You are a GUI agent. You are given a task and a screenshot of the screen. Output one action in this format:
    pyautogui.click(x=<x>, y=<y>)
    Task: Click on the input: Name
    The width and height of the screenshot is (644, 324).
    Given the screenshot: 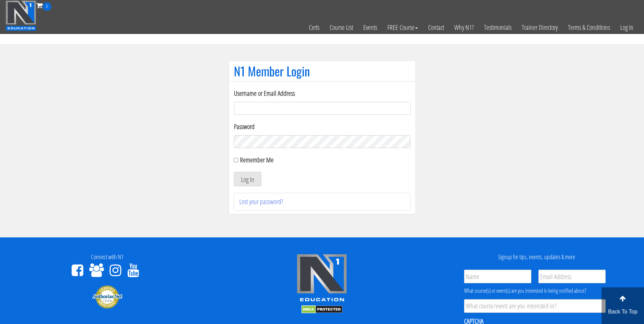 What is the action you would take?
    pyautogui.click(x=498, y=277)
    